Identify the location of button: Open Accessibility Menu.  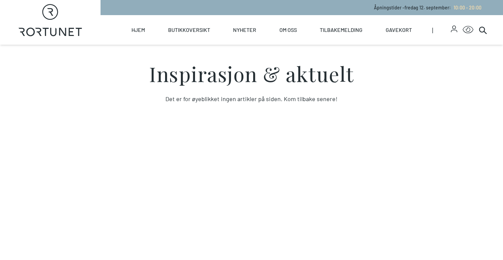
(468, 30).